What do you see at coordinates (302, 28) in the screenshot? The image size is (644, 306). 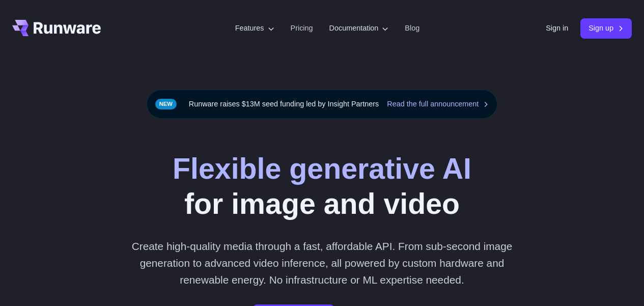 I see `a: Pricing` at bounding box center [302, 28].